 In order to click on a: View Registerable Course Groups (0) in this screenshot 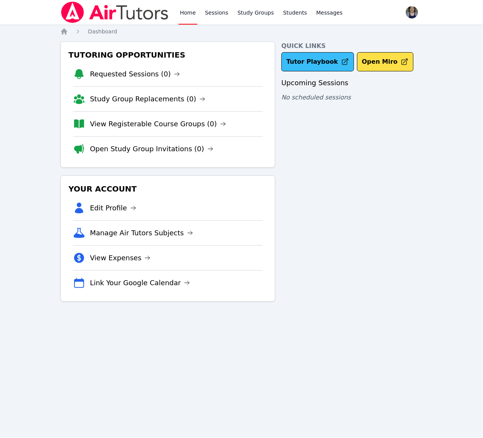, I will do `click(158, 124)`.